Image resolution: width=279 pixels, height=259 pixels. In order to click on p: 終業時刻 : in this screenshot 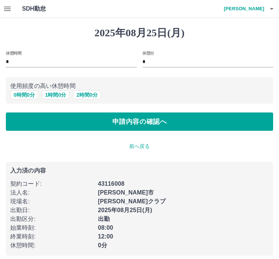, I will do `click(52, 237)`.